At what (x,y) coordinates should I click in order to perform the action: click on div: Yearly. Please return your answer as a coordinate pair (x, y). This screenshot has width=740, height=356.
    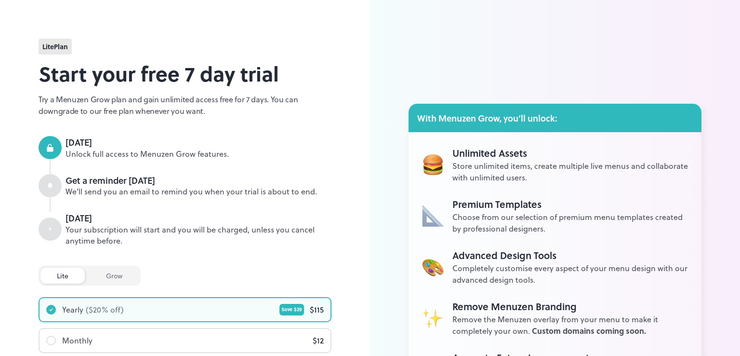
    Looking at the image, I should click on (73, 309).